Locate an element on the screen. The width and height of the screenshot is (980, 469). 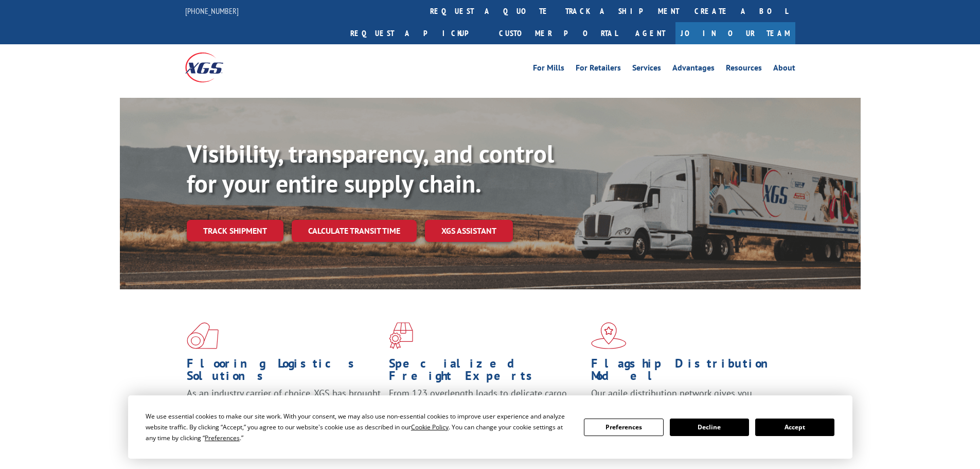
span: Cookie Policy is located at coordinates (430, 426).